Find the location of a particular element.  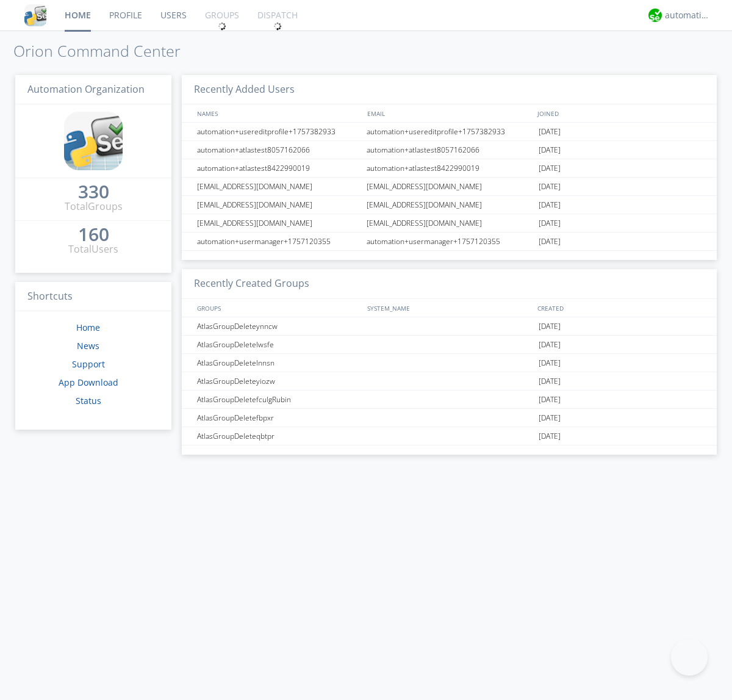

div: AtlasGroupDeletefbpxr is located at coordinates (278, 417).